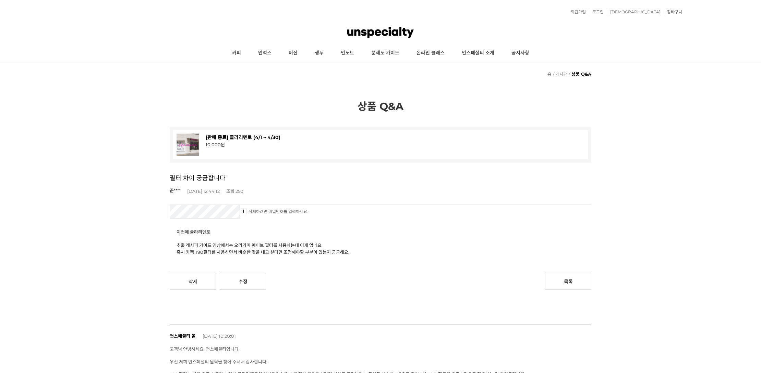 The height and width of the screenshot is (373, 761). I want to click on p: 이번에 클라리멘토, so click(380, 232).